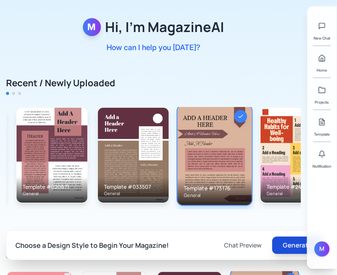 The image size is (337, 275). What do you see at coordinates (322, 38) in the screenshot?
I see `span: New Chat` at bounding box center [322, 38].